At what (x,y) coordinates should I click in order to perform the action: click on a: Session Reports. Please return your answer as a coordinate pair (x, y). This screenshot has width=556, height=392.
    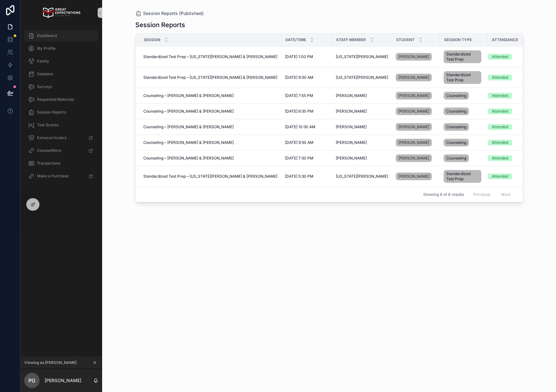
    Looking at the image, I should click on (61, 112).